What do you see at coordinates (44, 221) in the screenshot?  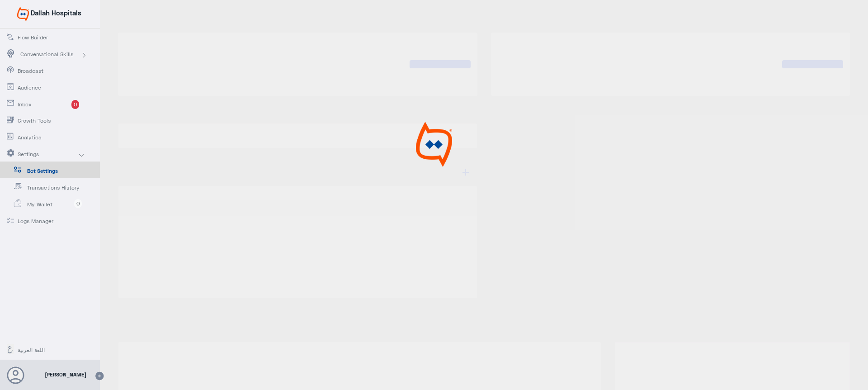 I see `span: Logs Manager` at bounding box center [44, 221].